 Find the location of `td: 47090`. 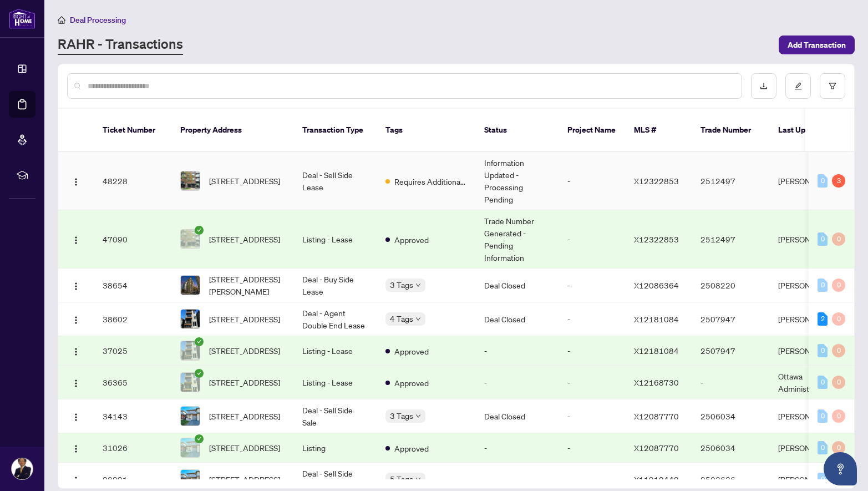

td: 47090 is located at coordinates (132, 239).